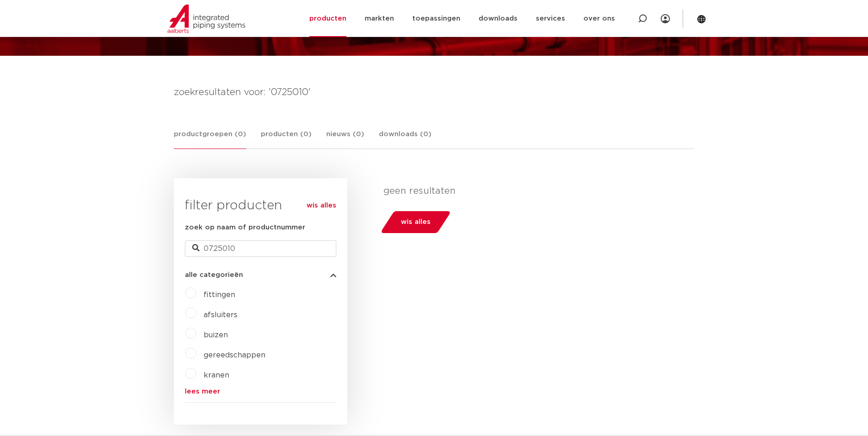 This screenshot has width=868, height=436. Describe the element at coordinates (234, 356) in the screenshot. I see `span: gereedschappen` at that location.